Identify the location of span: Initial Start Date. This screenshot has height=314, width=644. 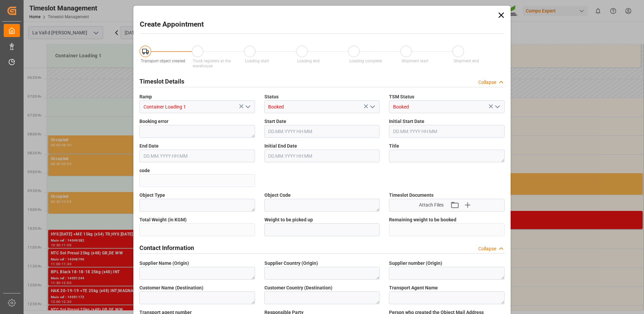
(406, 121).